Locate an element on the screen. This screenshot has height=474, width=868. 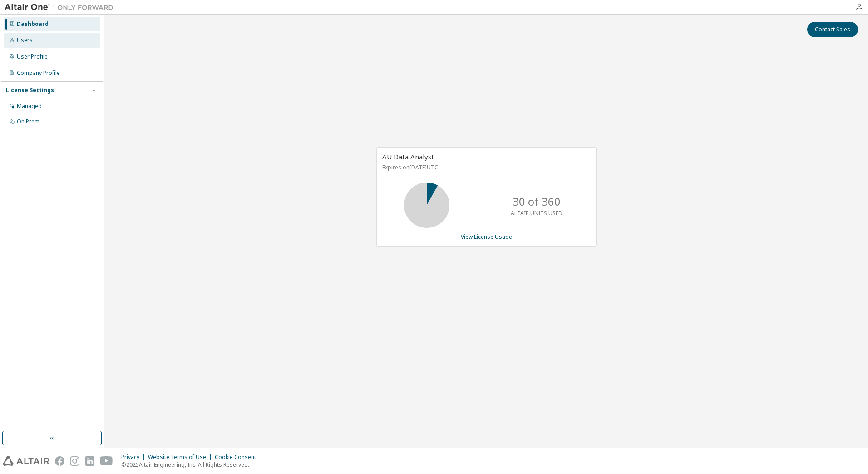
div: Privacy is located at coordinates (135, 457).